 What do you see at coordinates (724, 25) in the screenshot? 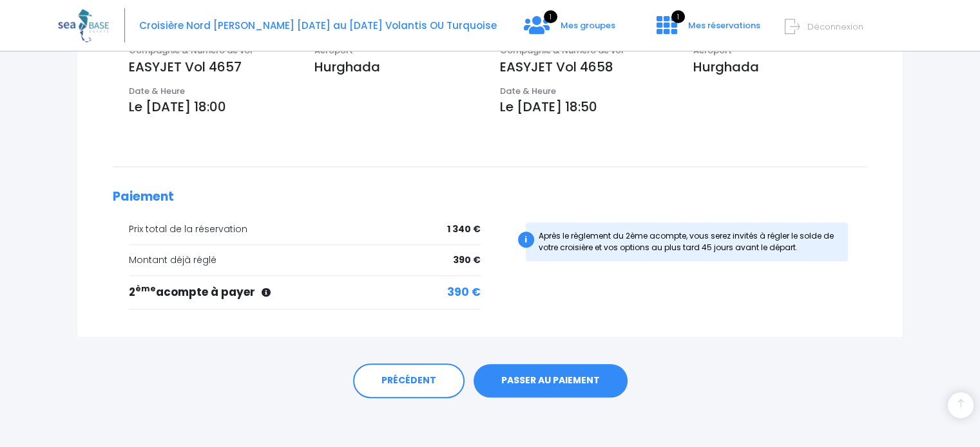
I see `span: Mes réservations` at bounding box center [724, 25].